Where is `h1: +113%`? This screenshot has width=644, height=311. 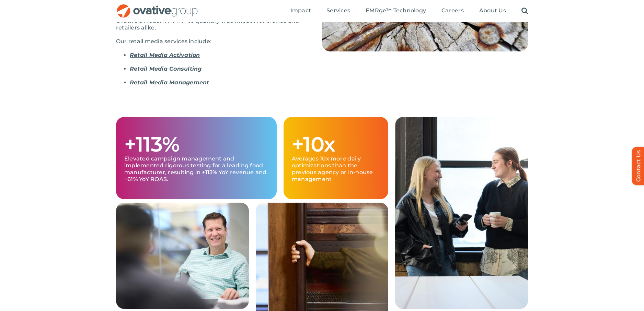 h1: +113% is located at coordinates (196, 144).